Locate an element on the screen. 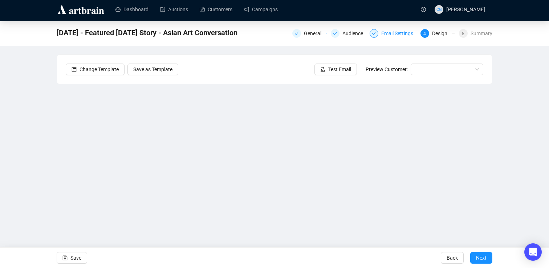  span: save is located at coordinates (65, 258).